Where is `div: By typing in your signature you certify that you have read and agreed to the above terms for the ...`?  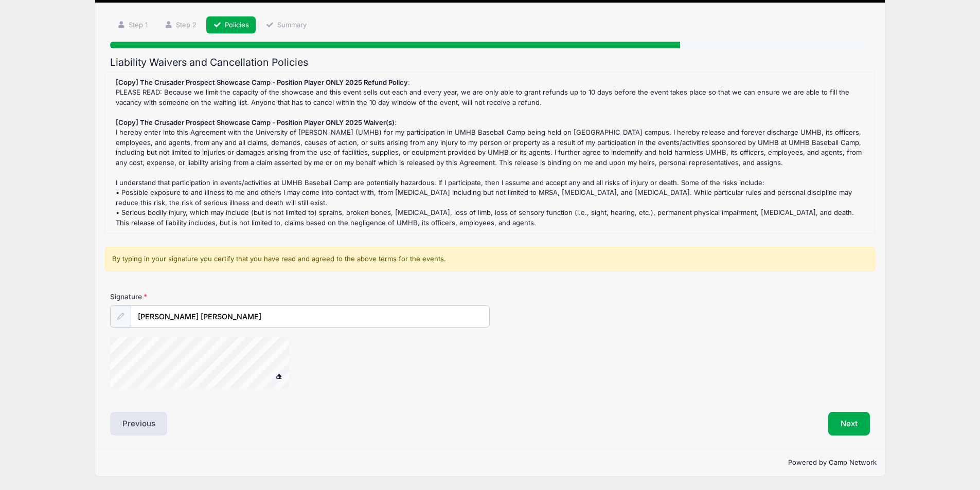 div: By typing in your signature you certify that you have read and agreed to the above terms for the ... is located at coordinates (490, 259).